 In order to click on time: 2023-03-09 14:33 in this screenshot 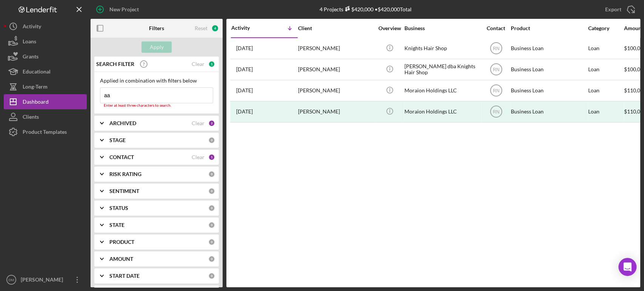, I will do `click(244, 112)`.